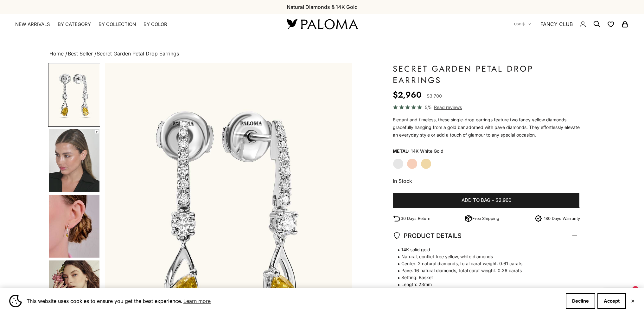 This screenshot has width=644, height=314. Describe the element at coordinates (483, 264) in the screenshot. I see `span: Center: 2 natural diamonds, total carat weight: 0.61 carats` at that location.